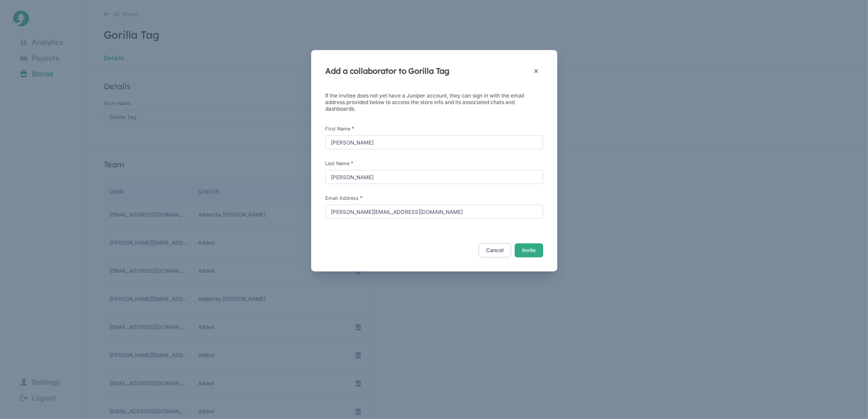 Image resolution: width=868 pixels, height=419 pixels. What do you see at coordinates (434, 163) in the screenshot?
I see `label: Last Name` at bounding box center [434, 163].